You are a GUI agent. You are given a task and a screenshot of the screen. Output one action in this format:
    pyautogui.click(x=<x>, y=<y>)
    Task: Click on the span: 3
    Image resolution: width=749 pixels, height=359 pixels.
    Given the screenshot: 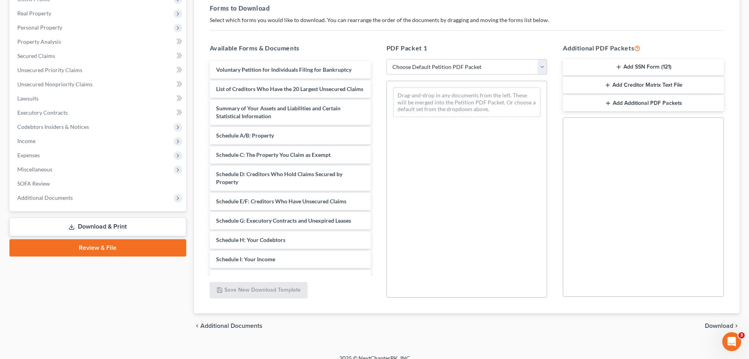 What is the action you would take?
    pyautogui.click(x=742, y=335)
    